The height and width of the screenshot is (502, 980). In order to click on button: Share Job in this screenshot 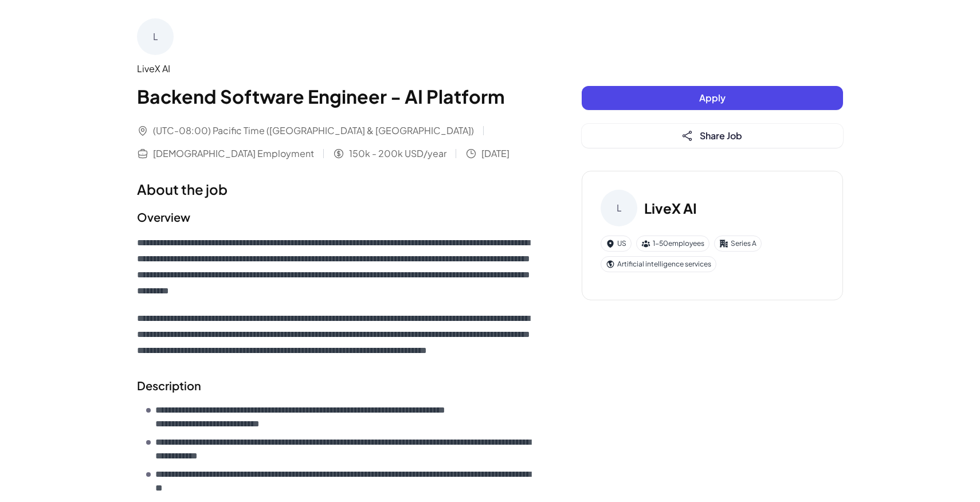, I will do `click(712, 136)`.